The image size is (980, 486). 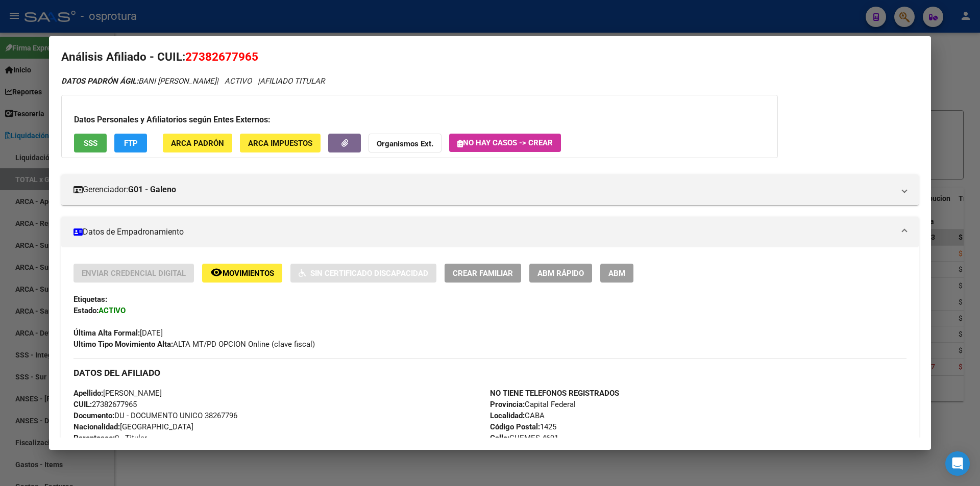 What do you see at coordinates (198, 144) in the screenshot?
I see `span: ARCA Padrón` at bounding box center [198, 144].